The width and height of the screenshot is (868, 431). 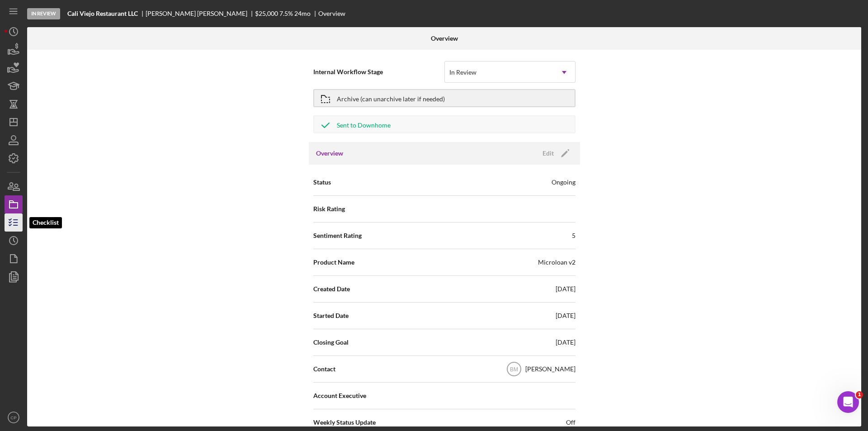 What do you see at coordinates (13, 417) in the screenshot?
I see `button: CP` at bounding box center [13, 417].